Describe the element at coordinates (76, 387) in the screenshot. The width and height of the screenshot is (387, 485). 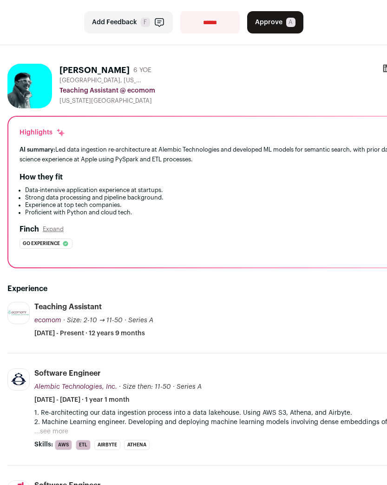
I see `span: Alembic Technologies, Inc.` at that location.